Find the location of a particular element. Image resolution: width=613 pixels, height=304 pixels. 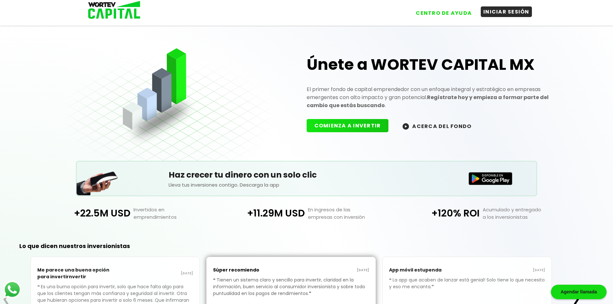

p: App móvil estupenda is located at coordinates (428, 270).